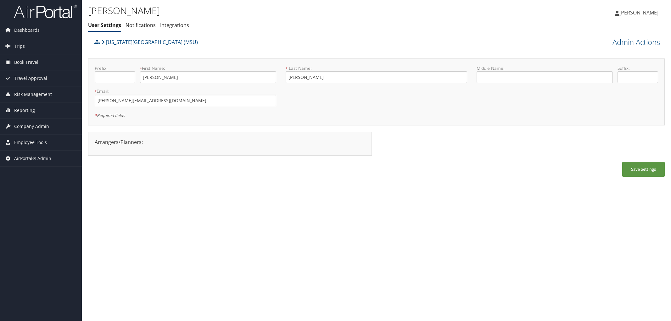 This screenshot has width=671, height=321. I want to click on span: AirPortal® Admin, so click(33, 159).